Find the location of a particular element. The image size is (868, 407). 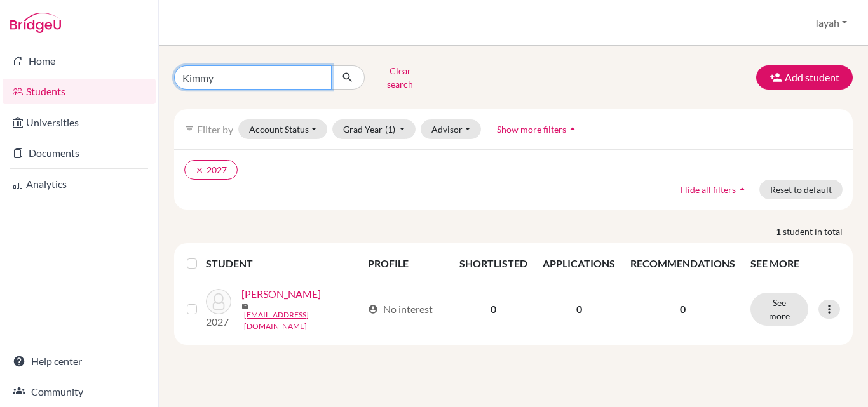

a: Universities is located at coordinates (79, 123).